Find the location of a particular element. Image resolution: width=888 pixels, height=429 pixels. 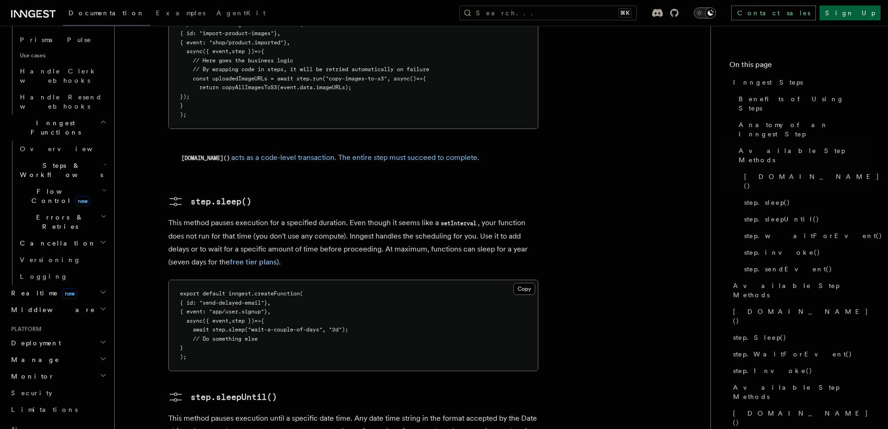

span: Middleware is located at coordinates (51, 310).